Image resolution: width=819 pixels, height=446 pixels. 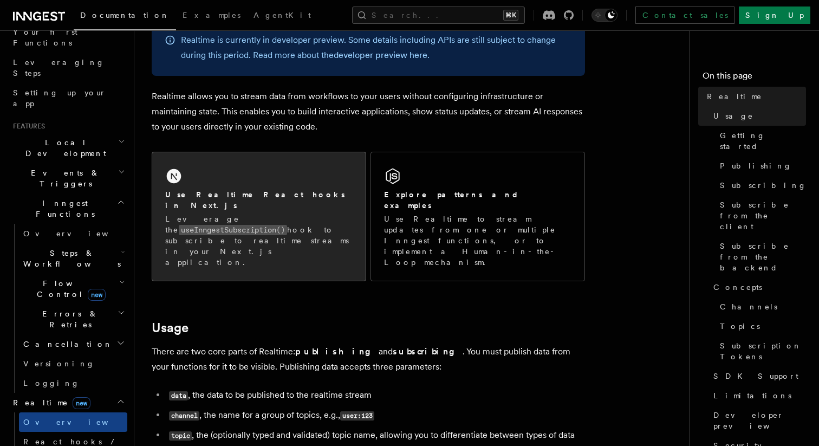 What do you see at coordinates (763, 141) in the screenshot?
I see `span: Getting started` at bounding box center [763, 141].